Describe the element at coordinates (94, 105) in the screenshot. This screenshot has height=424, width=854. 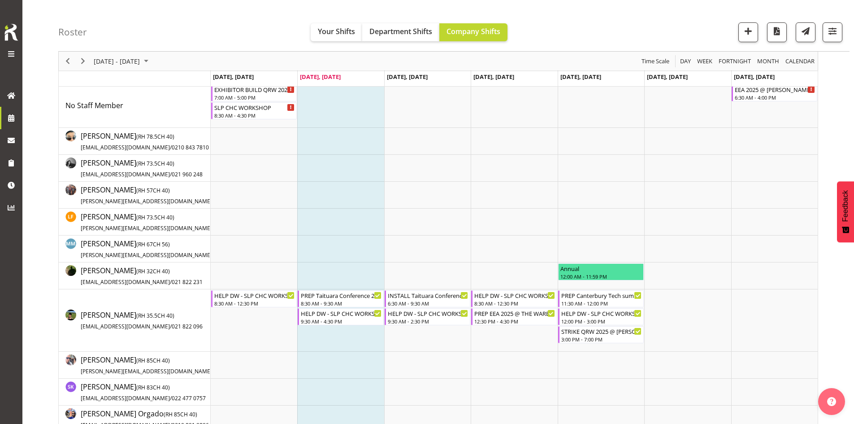
I see `a: No Staff Member` at that location.